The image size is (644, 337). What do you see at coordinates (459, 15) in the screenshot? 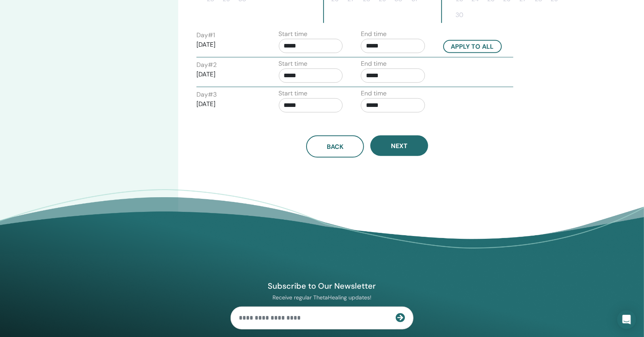
I see `button: 30` at bounding box center [459, 15].